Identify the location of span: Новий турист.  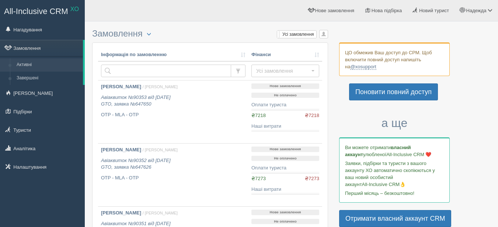
(434, 10).